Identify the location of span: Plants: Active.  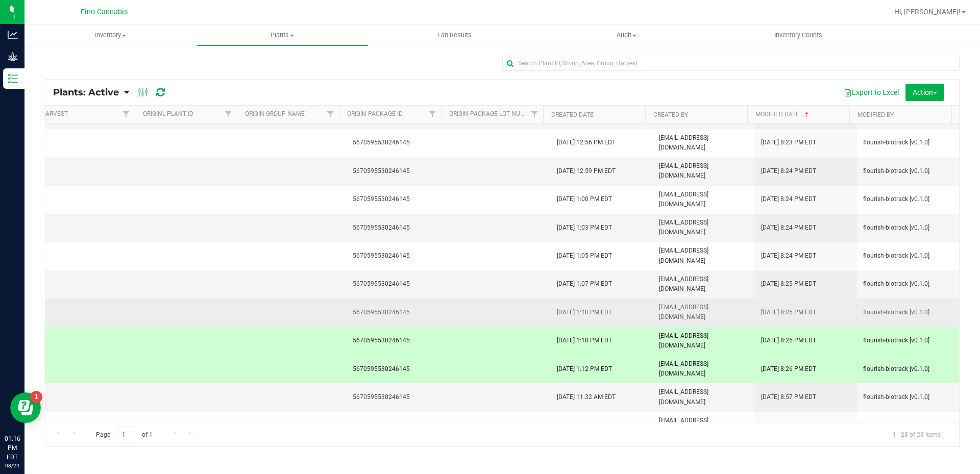
(86, 92).